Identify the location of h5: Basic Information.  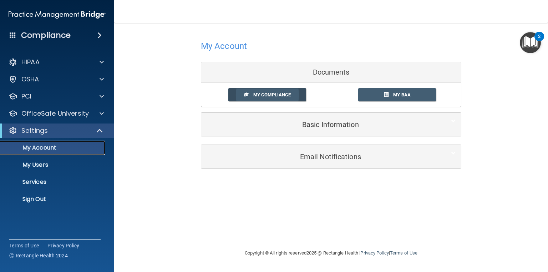
(320, 125).